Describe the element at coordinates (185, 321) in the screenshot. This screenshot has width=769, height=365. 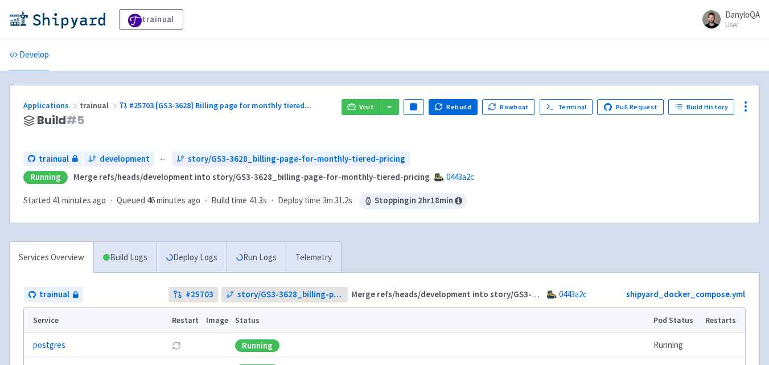
I see `th: Restart` at that location.